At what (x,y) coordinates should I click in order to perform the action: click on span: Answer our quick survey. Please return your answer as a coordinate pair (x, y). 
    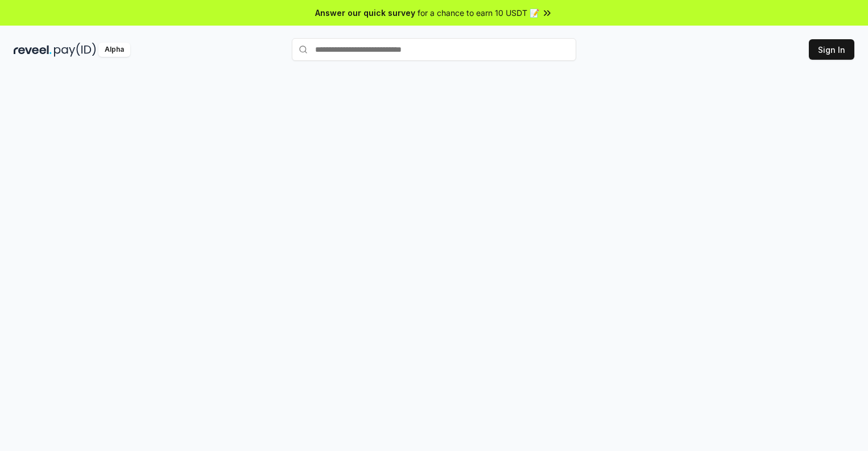
    Looking at the image, I should click on (365, 13).